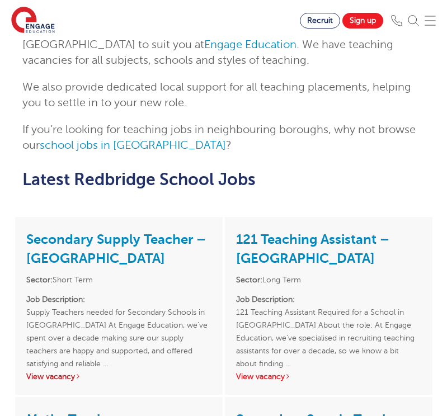  I want to click on a: Engage Education, so click(250, 44).